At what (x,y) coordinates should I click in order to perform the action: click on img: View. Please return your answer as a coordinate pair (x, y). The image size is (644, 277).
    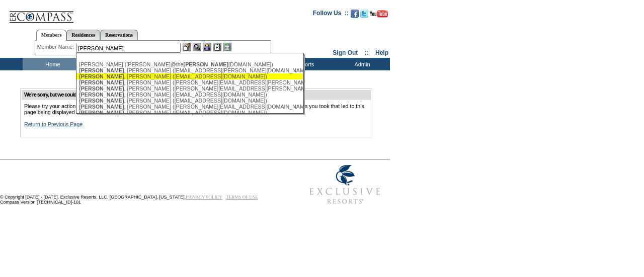
    Looking at the image, I should click on (197, 47).